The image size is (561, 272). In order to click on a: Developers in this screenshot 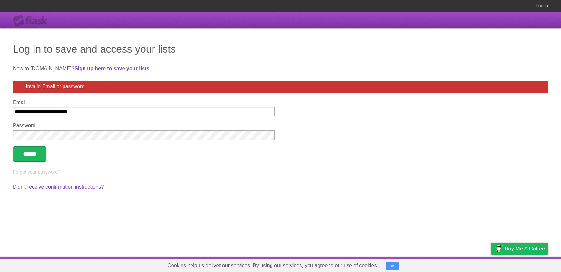, I will do `click(439, 264)`.